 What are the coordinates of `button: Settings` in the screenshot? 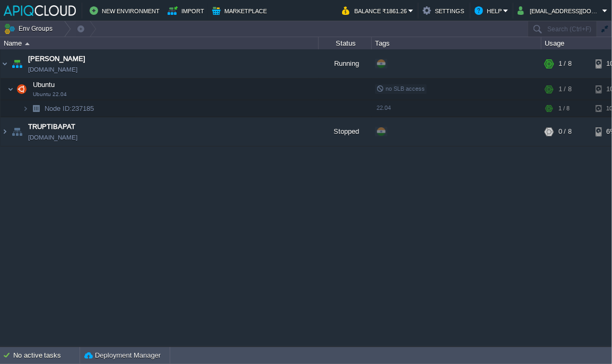 It's located at (444, 11).